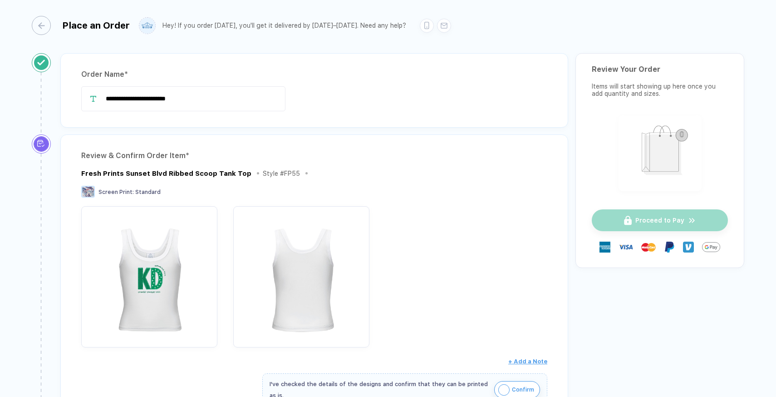 This screenshot has width=776, height=397. What do you see at coordinates (148, 192) in the screenshot?
I see `span: Standard` at bounding box center [148, 192].